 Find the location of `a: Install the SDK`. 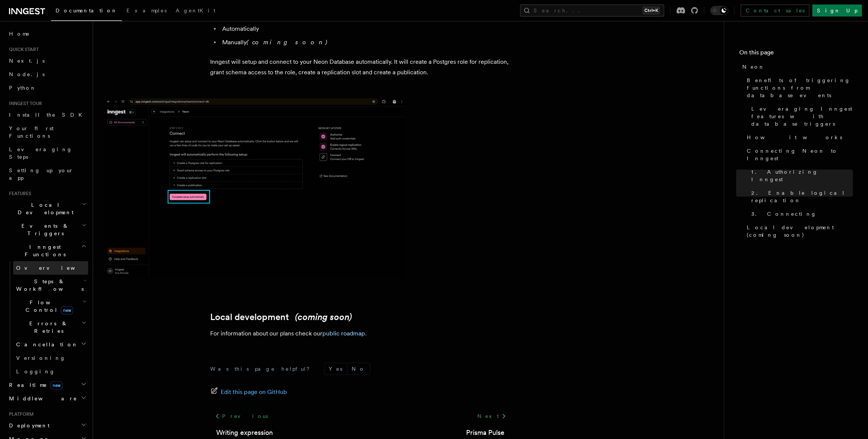

a: Install the SDK is located at coordinates (47, 115).